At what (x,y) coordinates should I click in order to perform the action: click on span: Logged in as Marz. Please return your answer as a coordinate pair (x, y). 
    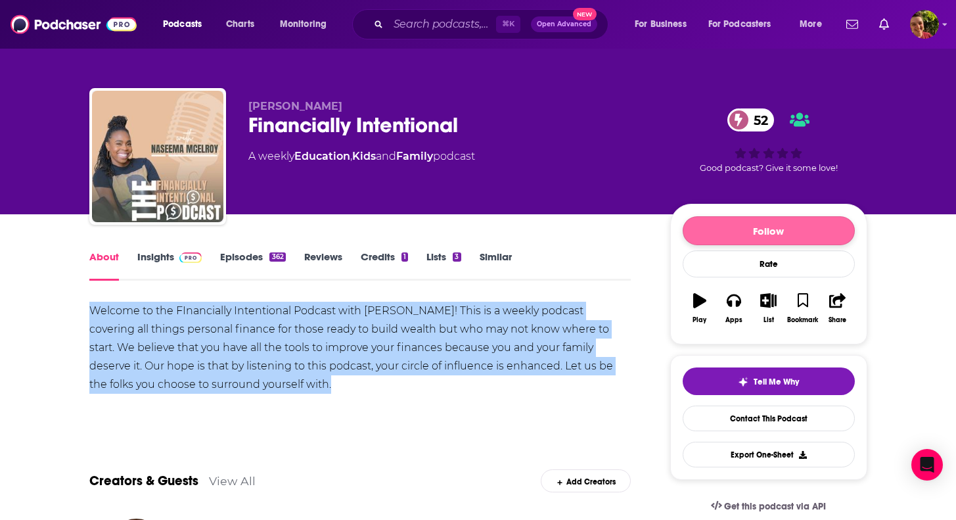
    Looking at the image, I should click on (925, 24).